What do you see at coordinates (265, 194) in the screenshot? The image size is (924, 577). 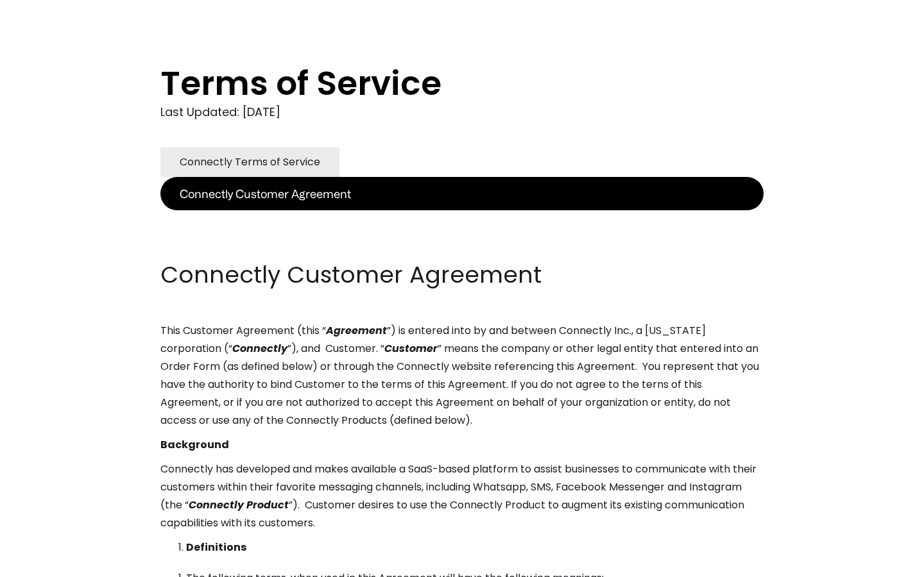 I see `div: Connectly Customer Agreement` at bounding box center [265, 194].